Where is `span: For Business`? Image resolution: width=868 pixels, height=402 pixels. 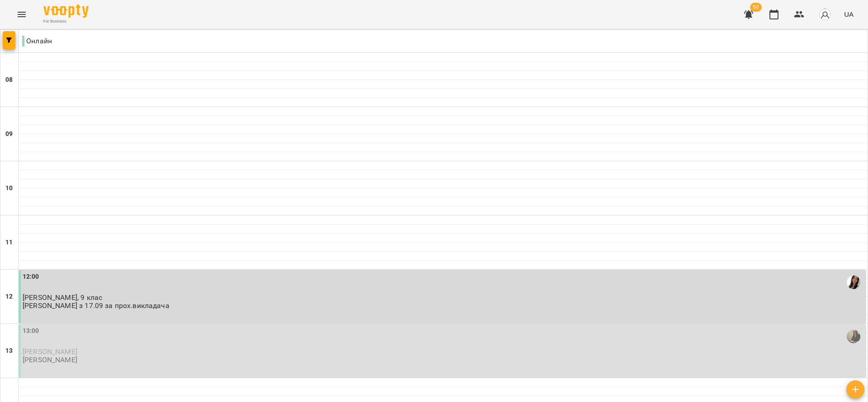
span: For Business is located at coordinates (66, 21).